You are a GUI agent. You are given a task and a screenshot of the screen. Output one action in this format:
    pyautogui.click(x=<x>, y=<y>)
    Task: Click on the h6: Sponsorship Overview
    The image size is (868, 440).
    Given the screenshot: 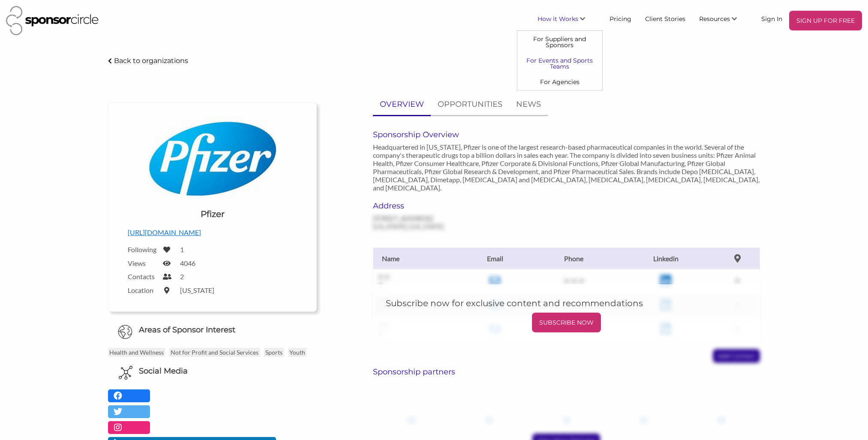 What is the action you would take?
    pyautogui.click(x=566, y=135)
    